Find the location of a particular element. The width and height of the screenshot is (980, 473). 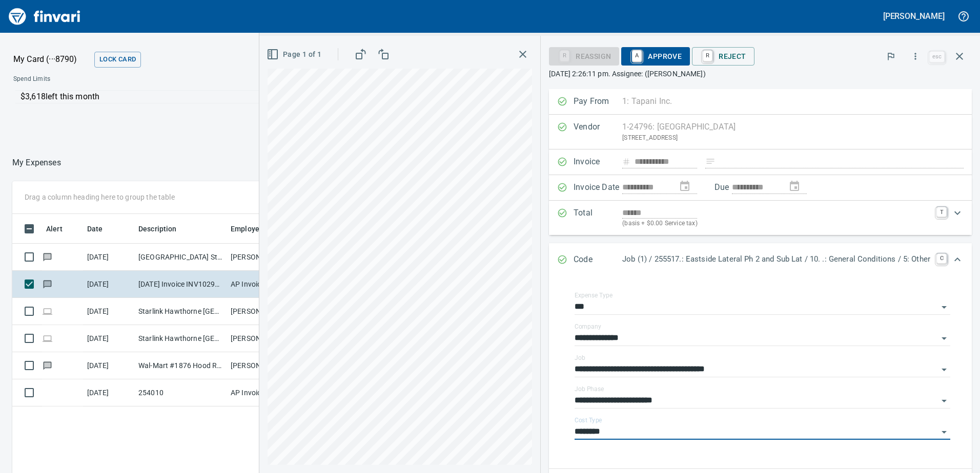

label: Job Phase is located at coordinates (589, 389).